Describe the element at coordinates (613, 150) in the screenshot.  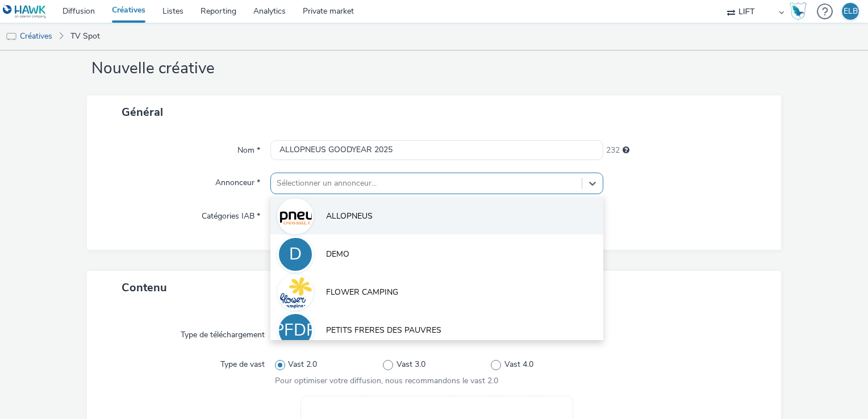
I see `span: 232` at that location.